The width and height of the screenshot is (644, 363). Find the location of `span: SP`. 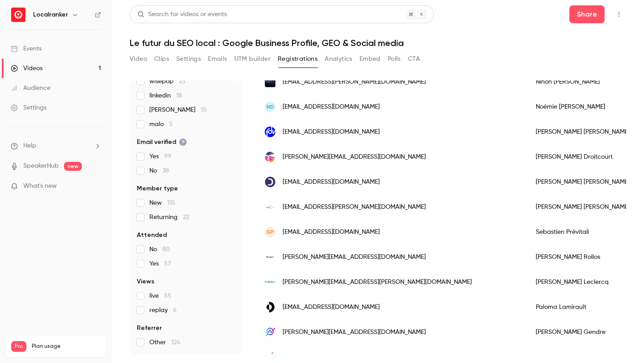

span: SP is located at coordinates (270, 232).